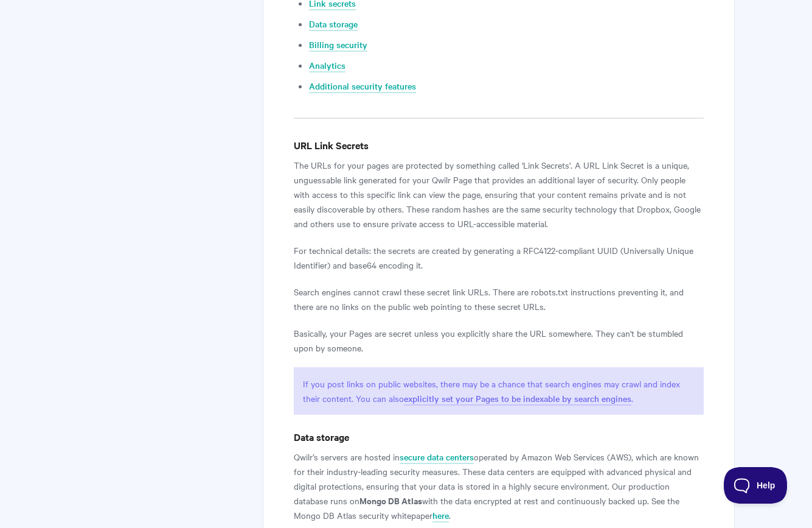 The width and height of the screenshot is (812, 528). What do you see at coordinates (498, 390) in the screenshot?
I see `p: If you post links on public websites, there may be a chance that search engines may crawl and ind...` at bounding box center [498, 390].